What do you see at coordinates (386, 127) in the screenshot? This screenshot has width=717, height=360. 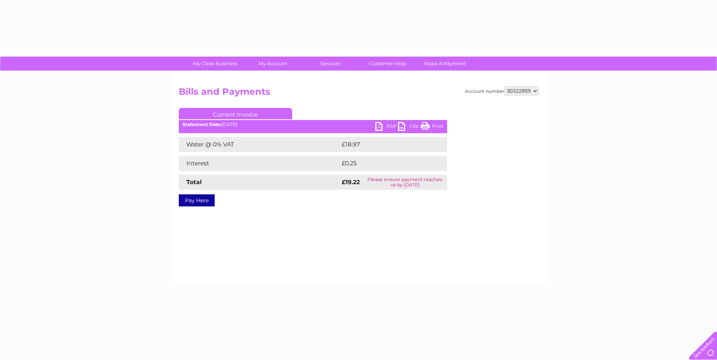 I see `a: PDF` at bounding box center [386, 127].